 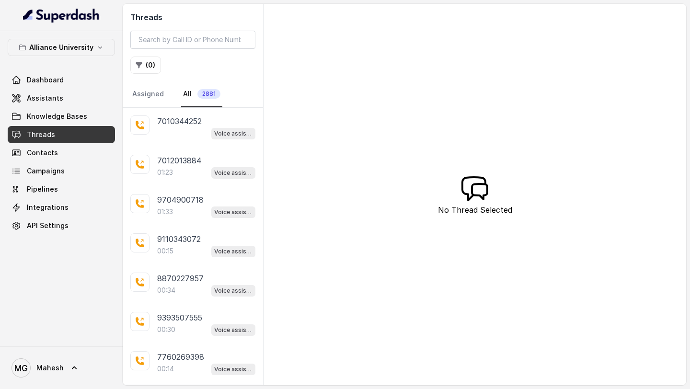 What do you see at coordinates (165, 212) in the screenshot?
I see `p: 01:33` at bounding box center [165, 212].